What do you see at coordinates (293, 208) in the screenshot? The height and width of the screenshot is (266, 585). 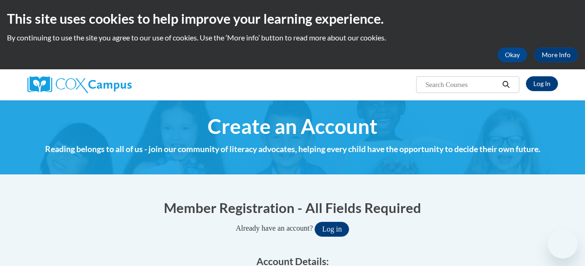 I see `h1: Member Registration - All Fields Required` at bounding box center [293, 208].